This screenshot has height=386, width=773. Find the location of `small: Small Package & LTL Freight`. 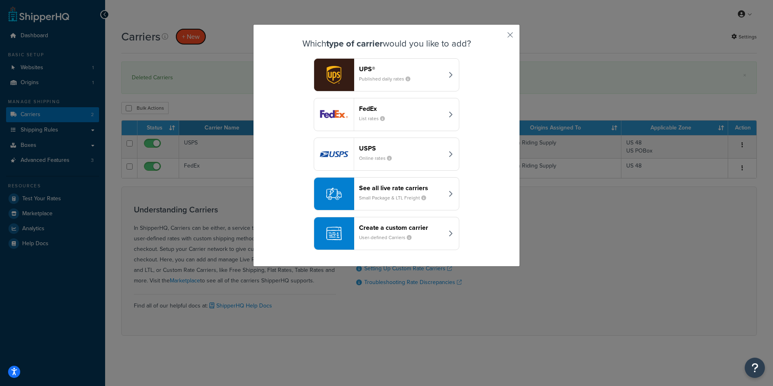

small: Small Package & LTL Freight is located at coordinates (396, 198).